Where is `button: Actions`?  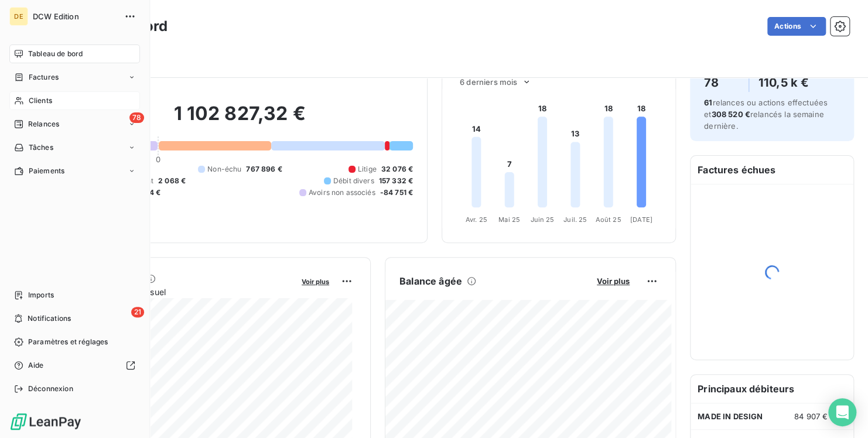 button: Actions is located at coordinates (796, 26).